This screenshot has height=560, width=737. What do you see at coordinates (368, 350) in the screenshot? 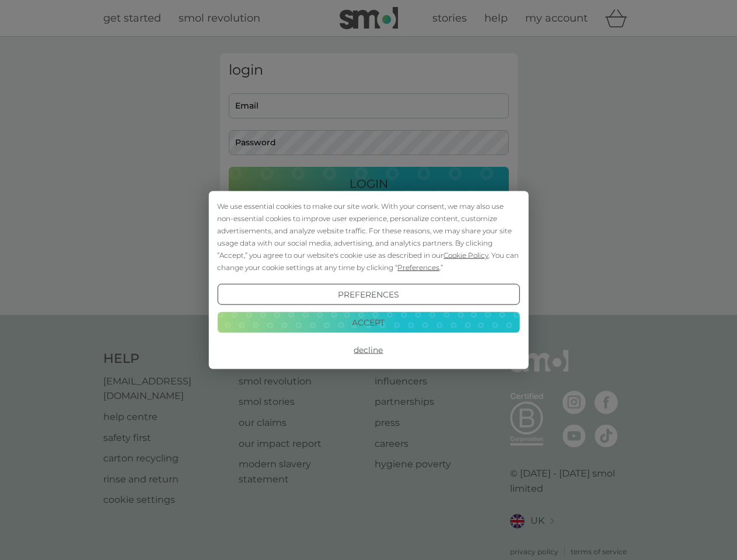
I see `button: Decline` at bounding box center [368, 350].